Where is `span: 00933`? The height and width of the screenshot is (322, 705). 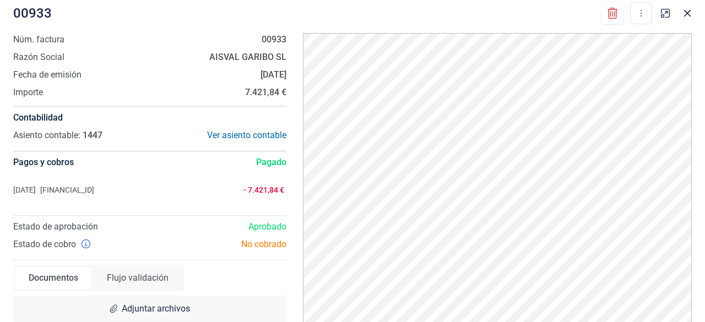 span: 00933 is located at coordinates (32, 13).